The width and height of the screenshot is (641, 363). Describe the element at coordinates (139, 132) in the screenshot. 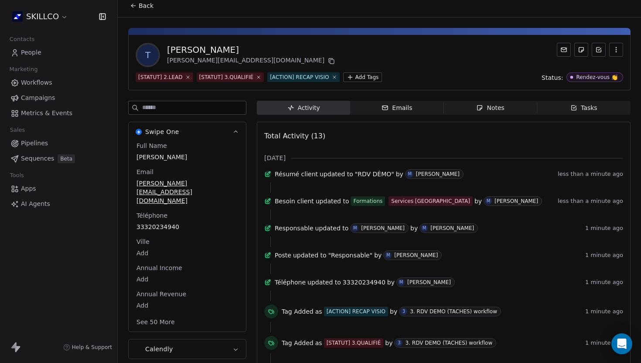

I see `img: Swipe One` at that location.